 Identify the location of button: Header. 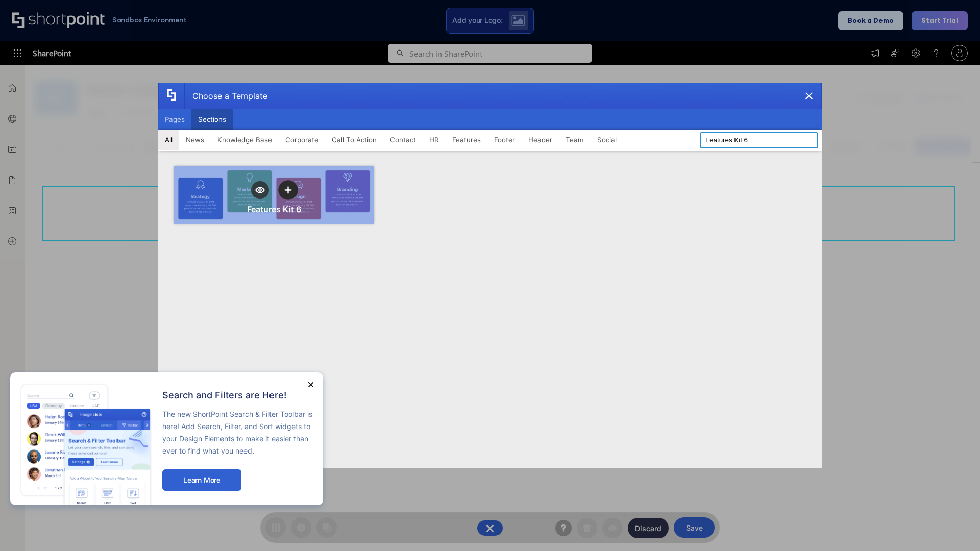
(540, 140).